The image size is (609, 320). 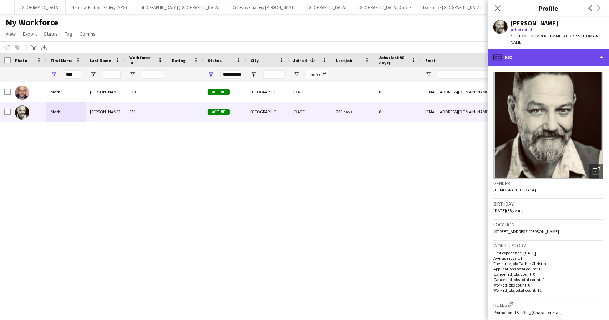 What do you see at coordinates (317, 75) in the screenshot?
I see `input: Joined Filter Input` at bounding box center [317, 75].